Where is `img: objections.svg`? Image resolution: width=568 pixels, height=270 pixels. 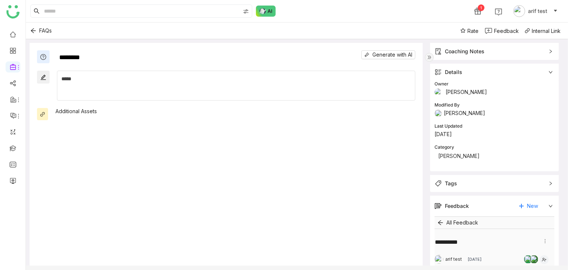
img: objections.svg is located at coordinates (43, 57).